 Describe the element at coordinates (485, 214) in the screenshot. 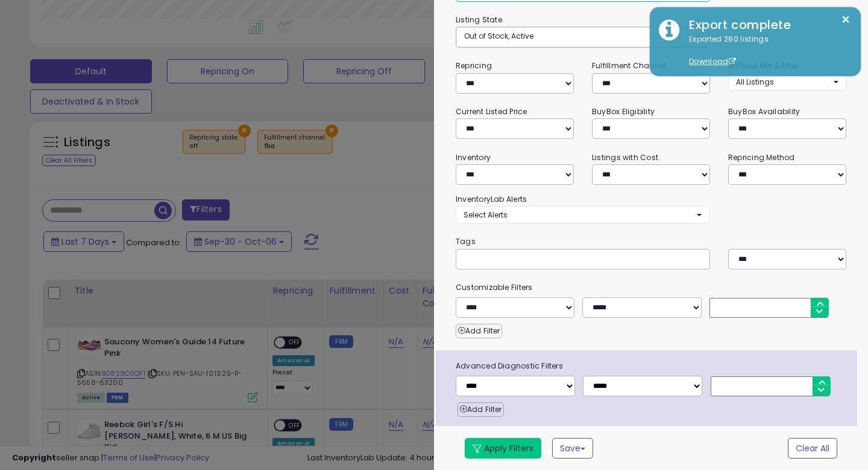

I see `span: Select Alerts` at that location.